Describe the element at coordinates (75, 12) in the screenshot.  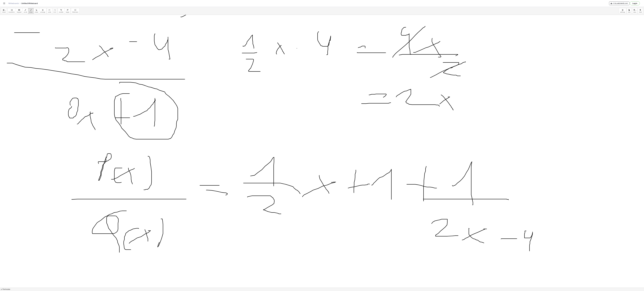
I see `span: fullscreen` at that location.